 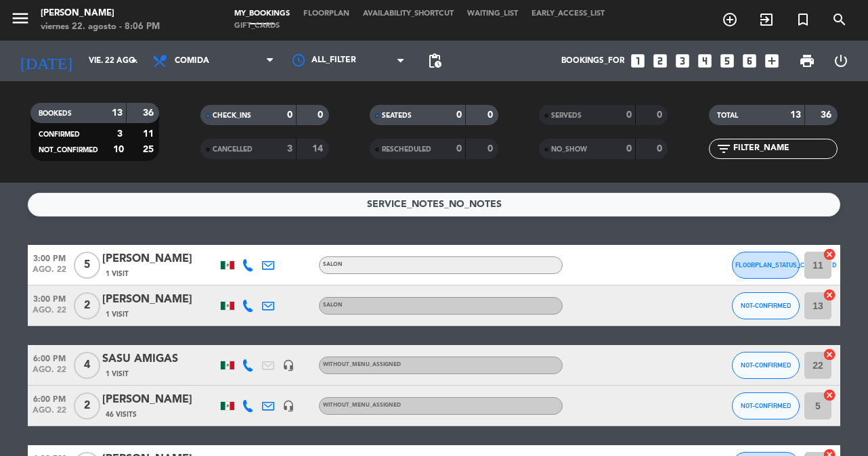 I want to click on span: CONFIRMED, so click(x=59, y=134).